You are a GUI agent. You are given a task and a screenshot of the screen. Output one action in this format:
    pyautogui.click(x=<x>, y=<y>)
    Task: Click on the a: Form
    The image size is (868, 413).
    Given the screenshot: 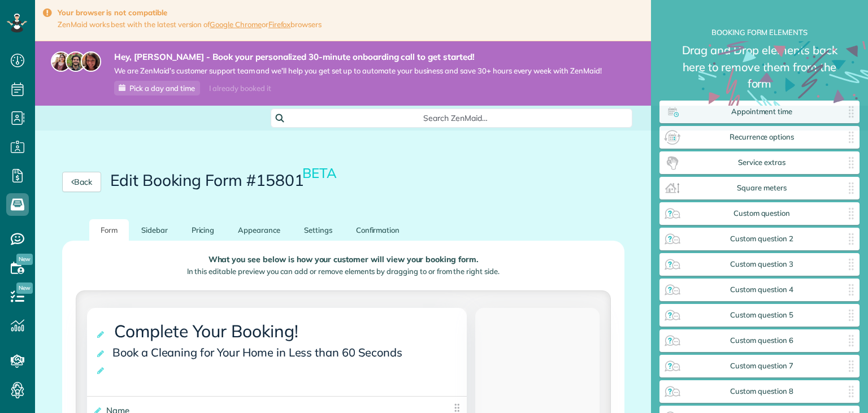 What is the action you would take?
    pyautogui.click(x=109, y=230)
    